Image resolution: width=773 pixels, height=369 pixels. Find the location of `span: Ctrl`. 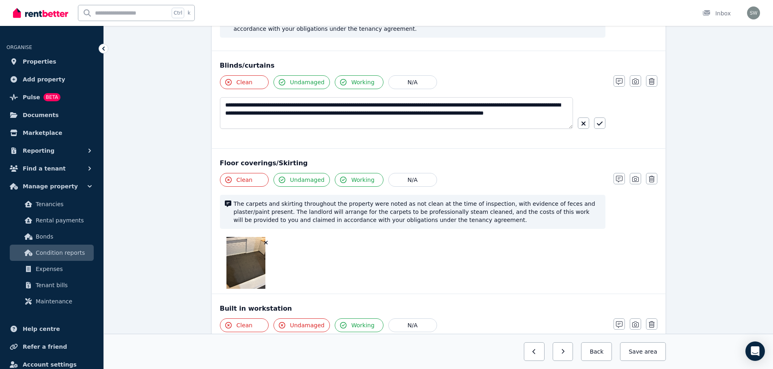

span: Ctrl is located at coordinates (178, 13).